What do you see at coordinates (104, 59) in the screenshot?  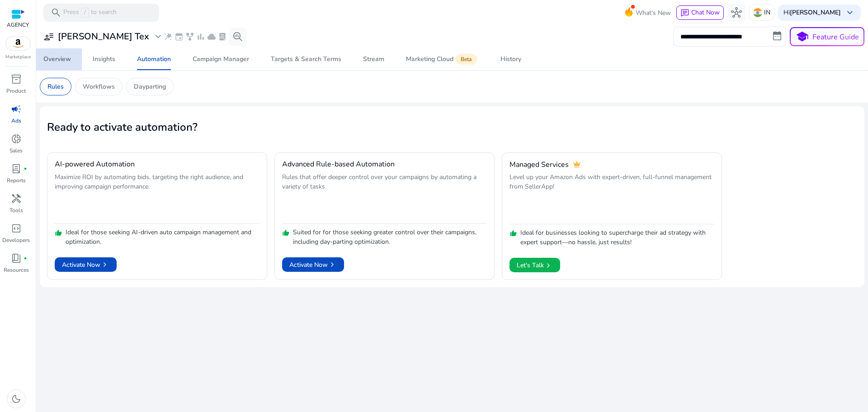 I see `div: Insights` at bounding box center [104, 59].